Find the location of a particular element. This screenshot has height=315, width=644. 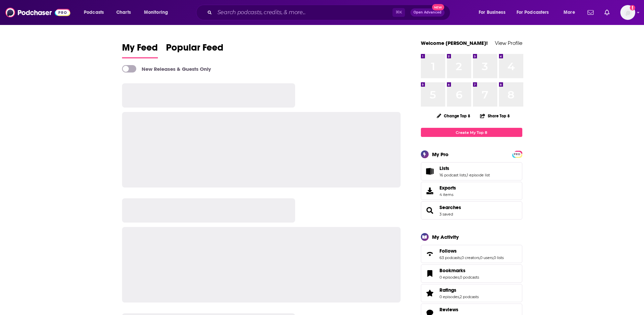

a: New Releases & Guests Only is located at coordinates (166, 69).